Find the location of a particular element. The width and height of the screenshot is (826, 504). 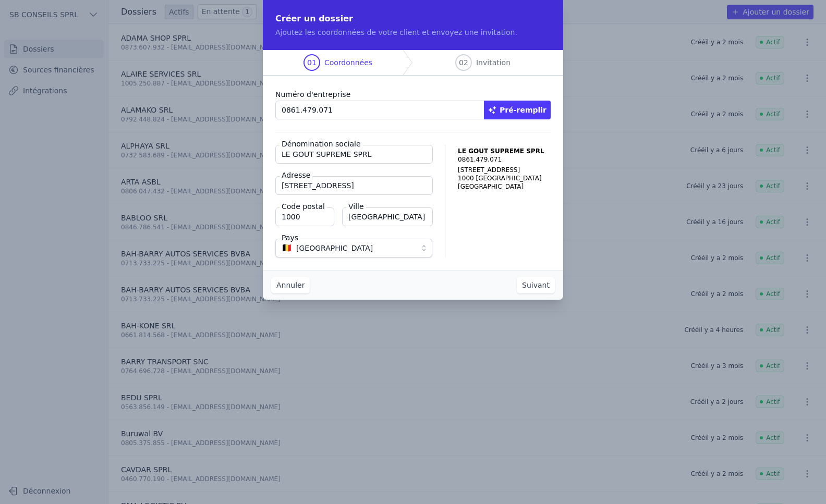

button: Annuler is located at coordinates (290, 285).